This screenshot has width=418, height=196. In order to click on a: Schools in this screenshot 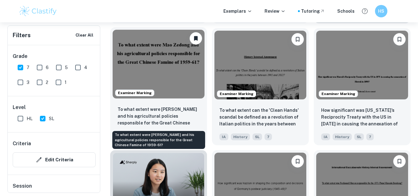, I will do `click(346, 11)`.